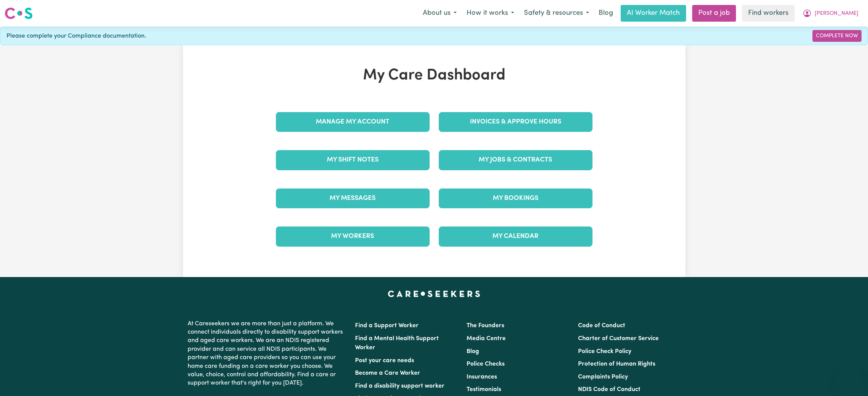 This screenshot has width=868, height=396. What do you see at coordinates (602, 326) in the screenshot?
I see `a: Code of Conduct` at bounding box center [602, 326].